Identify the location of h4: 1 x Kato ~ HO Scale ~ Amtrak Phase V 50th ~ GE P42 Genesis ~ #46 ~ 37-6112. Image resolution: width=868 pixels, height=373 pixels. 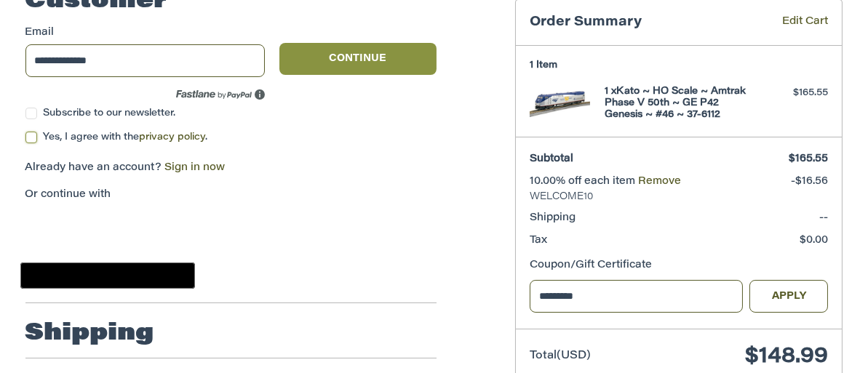
(678, 103).